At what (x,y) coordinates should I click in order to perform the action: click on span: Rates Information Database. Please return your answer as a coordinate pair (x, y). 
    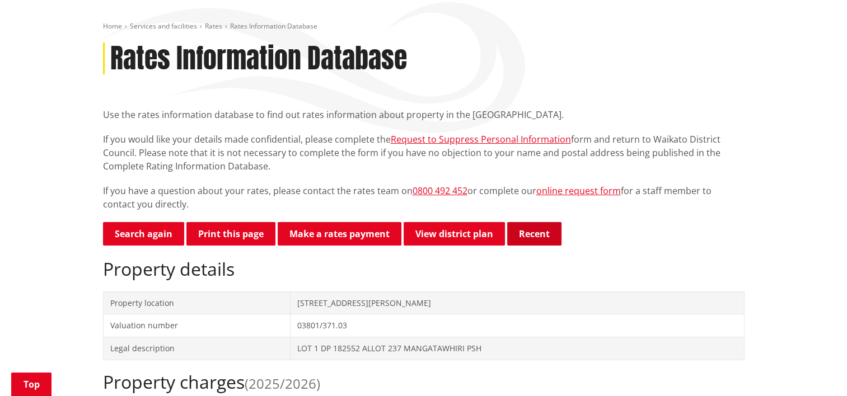
    Looking at the image, I should click on (274, 26).